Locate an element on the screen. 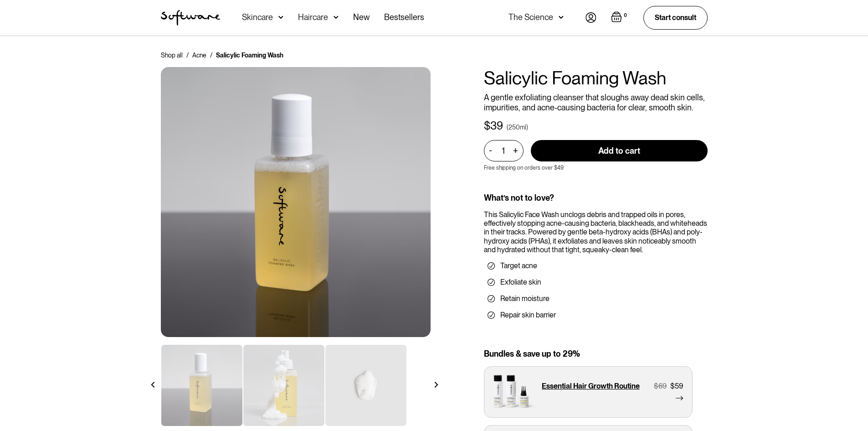 This screenshot has width=868, height=431. div: Haircare is located at coordinates (313, 17).